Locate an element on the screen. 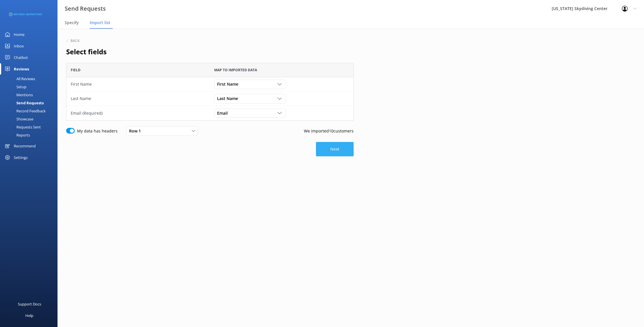 Image resolution: width=644 pixels, height=327 pixels. div: Last Name is located at coordinates (138, 99).